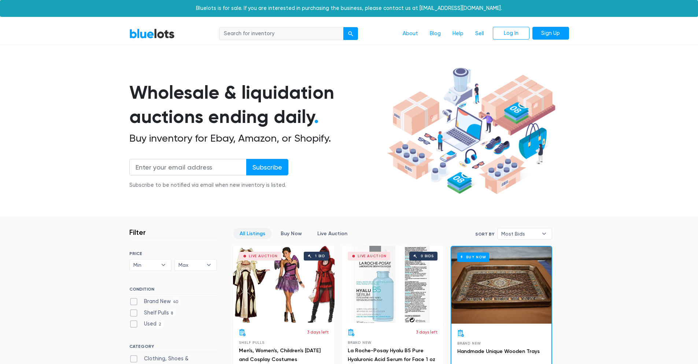  What do you see at coordinates (435, 34) in the screenshot?
I see `a: Blog` at bounding box center [435, 34].